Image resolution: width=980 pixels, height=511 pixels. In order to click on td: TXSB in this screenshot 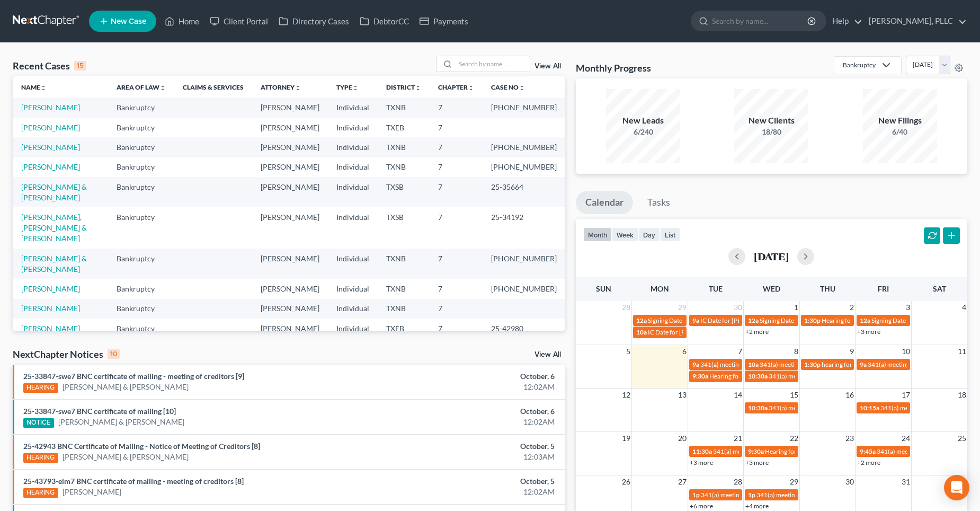, I will do `click(404, 192)`.